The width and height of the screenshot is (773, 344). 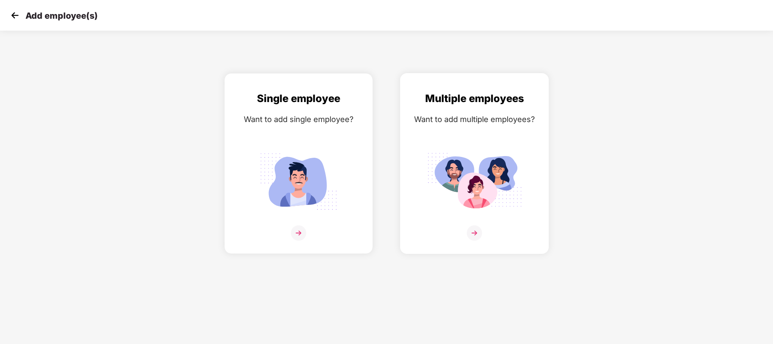 What do you see at coordinates (475, 119) in the screenshot?
I see `div: Want to add multiple employees?` at bounding box center [475, 119].